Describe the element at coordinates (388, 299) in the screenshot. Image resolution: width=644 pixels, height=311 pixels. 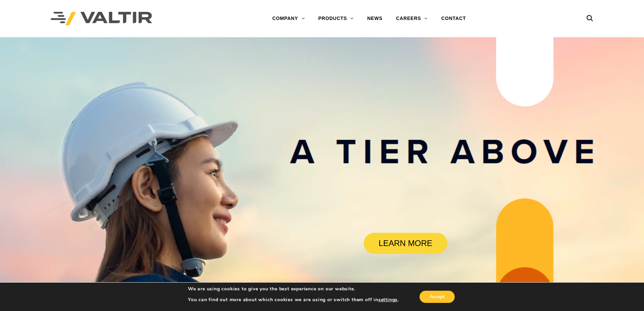
I see `button: settings` at that location.